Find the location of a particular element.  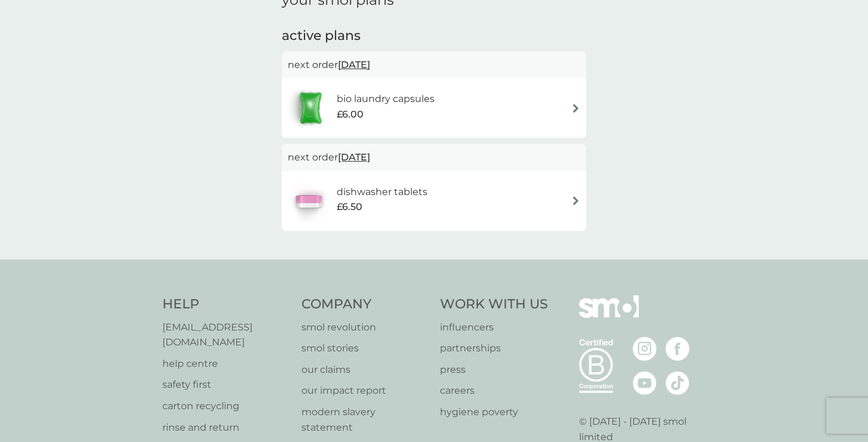

a: modern slavery statement is located at coordinates (365, 420).